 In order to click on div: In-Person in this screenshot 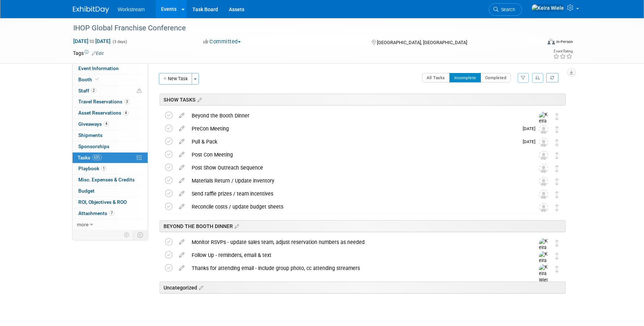, I will do `click(564, 42)`.